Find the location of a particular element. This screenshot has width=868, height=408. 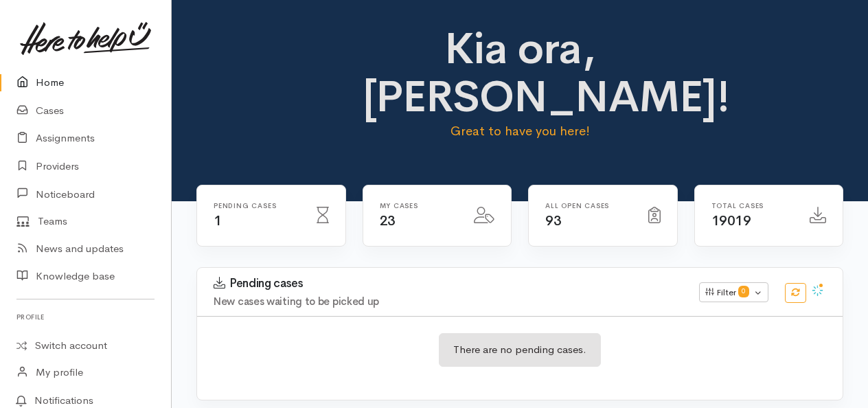

h6: Pending cases is located at coordinates (257, 205).